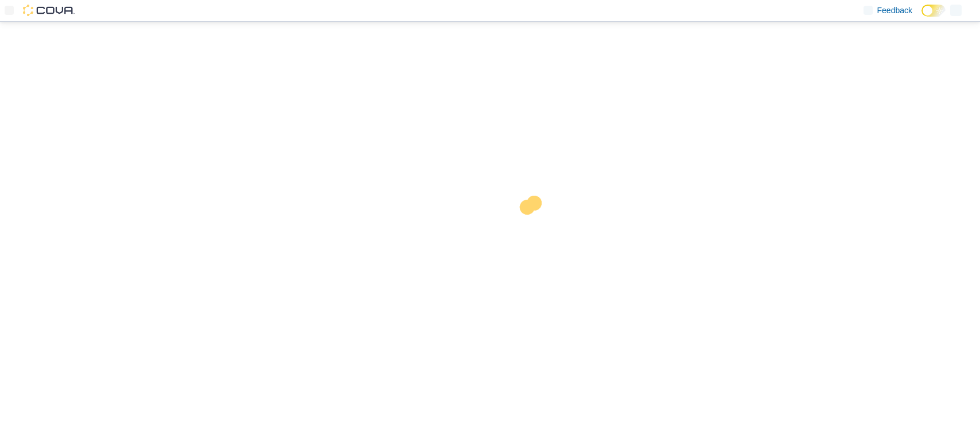 The image size is (980, 435). What do you see at coordinates (895, 10) in the screenshot?
I see `span: Feedback` at bounding box center [895, 10].